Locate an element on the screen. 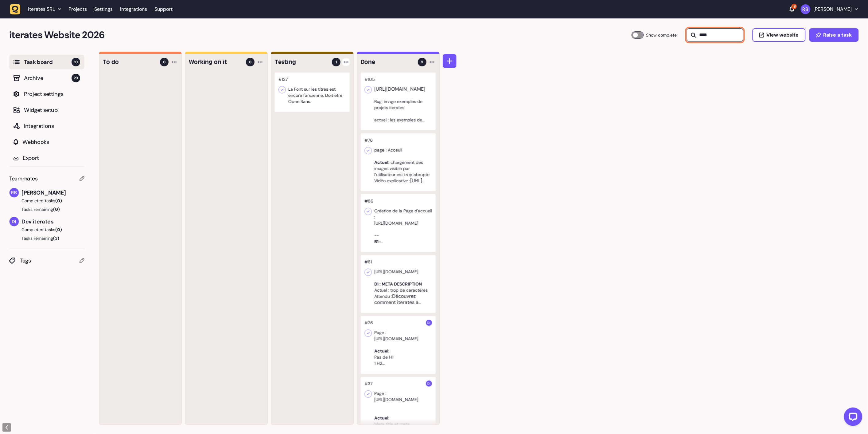 This screenshot has height=434, width=868. span: Tags is located at coordinates (49, 260).